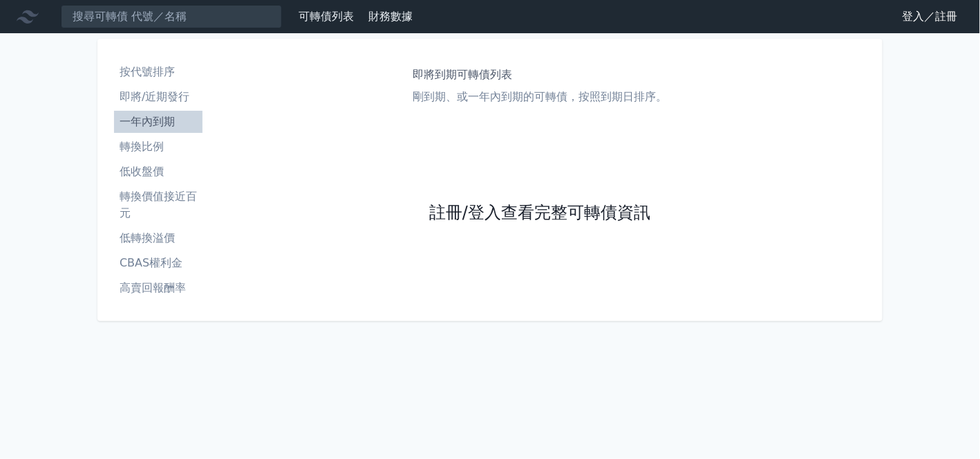  Describe the element at coordinates (158, 97) in the screenshot. I see `a: 即將/近期發行` at that location.